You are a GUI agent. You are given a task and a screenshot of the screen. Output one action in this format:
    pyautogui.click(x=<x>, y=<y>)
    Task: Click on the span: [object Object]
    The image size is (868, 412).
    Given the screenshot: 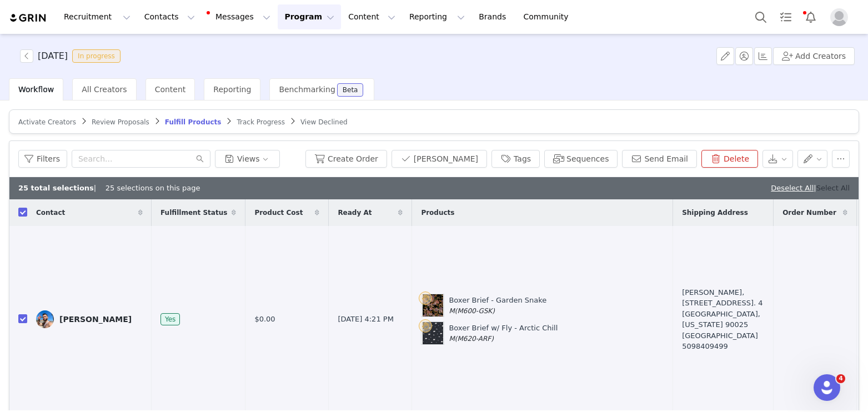 What is the action you would take?
    pyautogui.click(x=72, y=56)
    